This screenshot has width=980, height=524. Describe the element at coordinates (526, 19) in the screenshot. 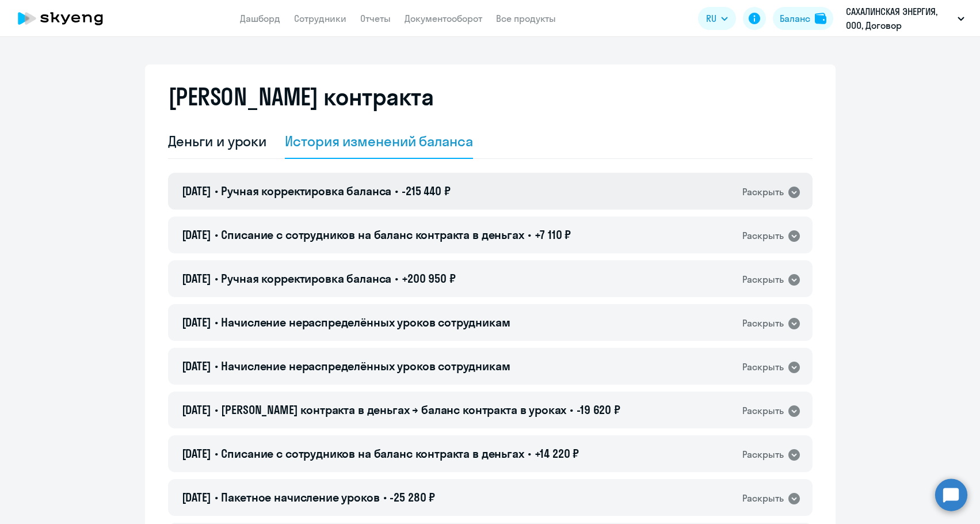

I see `a: Все продукты` at that location.